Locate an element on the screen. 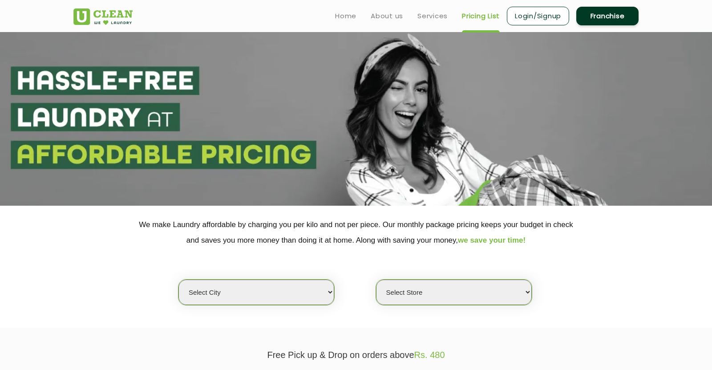 This screenshot has width=712, height=370. span: Rs. 480 is located at coordinates (430, 355).